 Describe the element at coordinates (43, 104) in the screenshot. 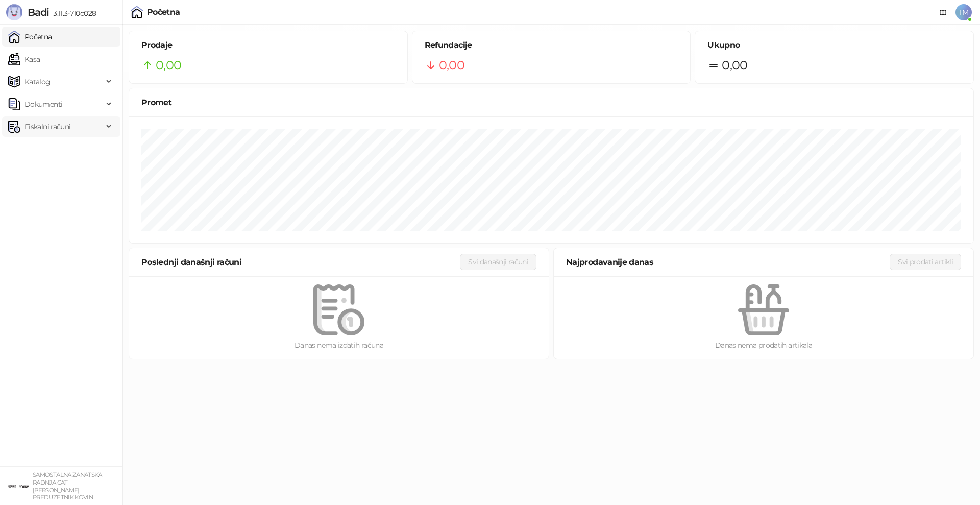

I see `span: Dokumenti` at that location.